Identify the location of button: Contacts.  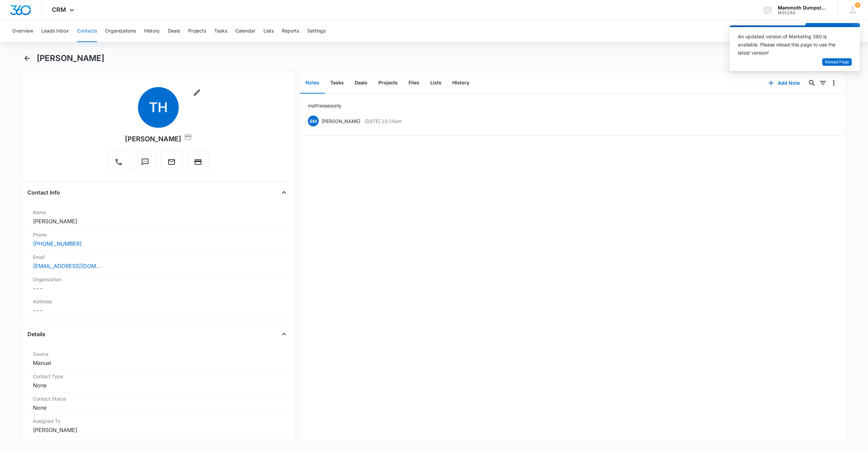
(87, 31).